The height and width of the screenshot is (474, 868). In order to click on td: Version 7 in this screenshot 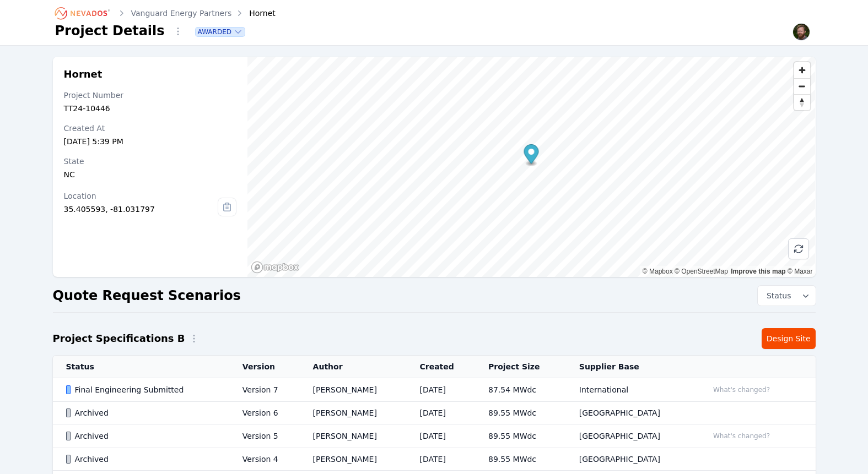, I will do `click(264, 390)`.